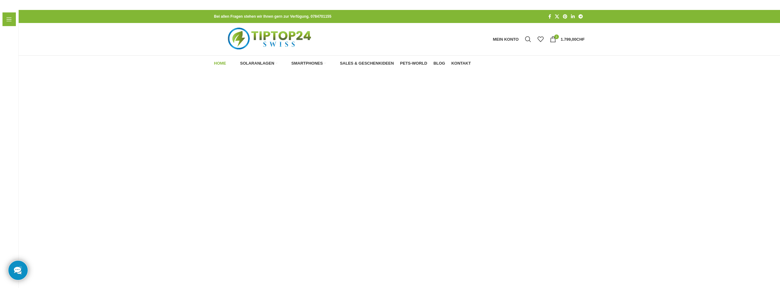 This screenshot has width=780, height=288. Describe the element at coordinates (220, 63) in the screenshot. I see `a: Home` at that location.